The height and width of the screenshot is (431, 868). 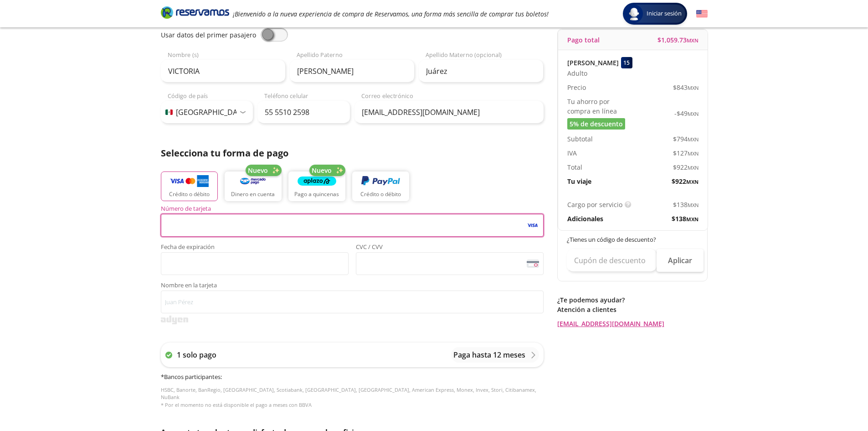 I want to click on span: Fecha de expiración, so click(x=254, y=248).